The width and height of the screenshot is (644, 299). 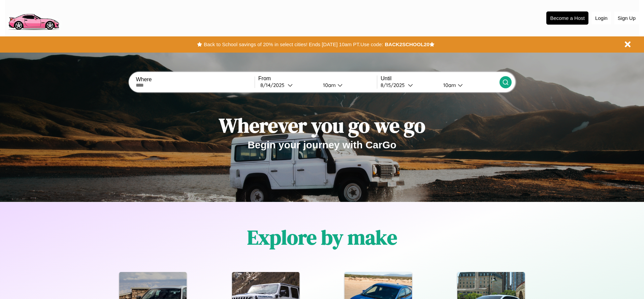 What do you see at coordinates (274, 85) in the screenshot?
I see `div: 8 / 14 / 2025` at bounding box center [274, 85].